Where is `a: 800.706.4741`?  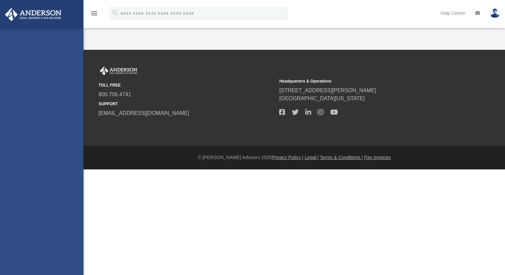 a: 800.706.4741 is located at coordinates (115, 94).